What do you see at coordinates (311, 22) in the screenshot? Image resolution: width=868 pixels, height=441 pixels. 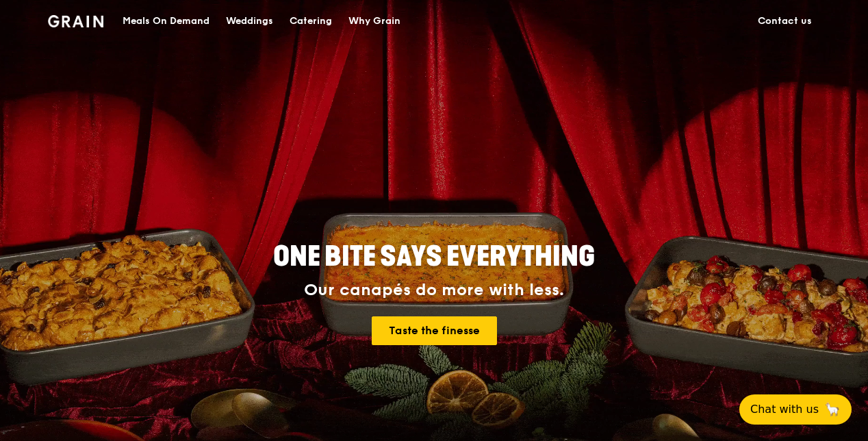 I see `a: Catering` at bounding box center [311, 22].